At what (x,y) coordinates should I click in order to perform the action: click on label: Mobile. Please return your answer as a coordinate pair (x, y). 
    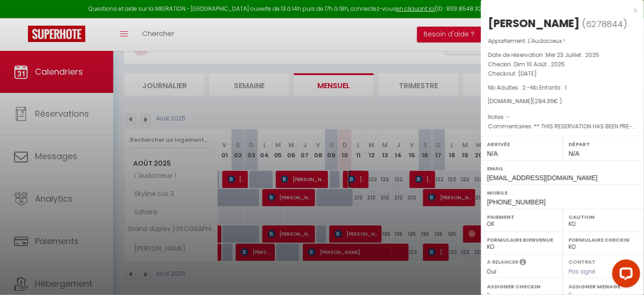
    Looking at the image, I should click on (562, 193).